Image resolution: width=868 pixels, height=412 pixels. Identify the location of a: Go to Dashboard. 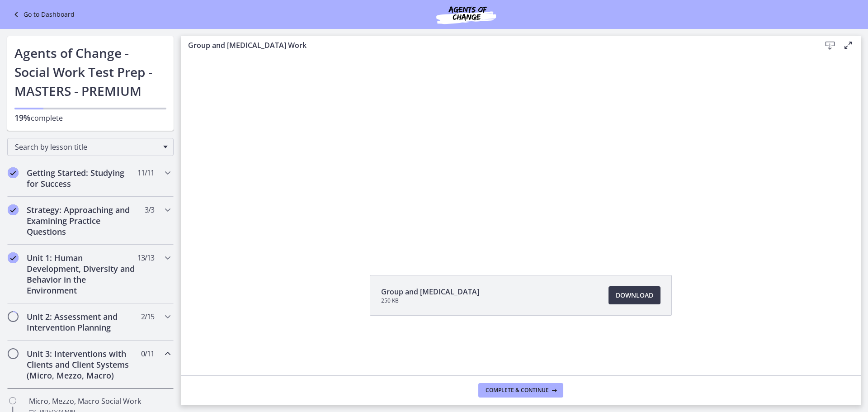
(43, 14).